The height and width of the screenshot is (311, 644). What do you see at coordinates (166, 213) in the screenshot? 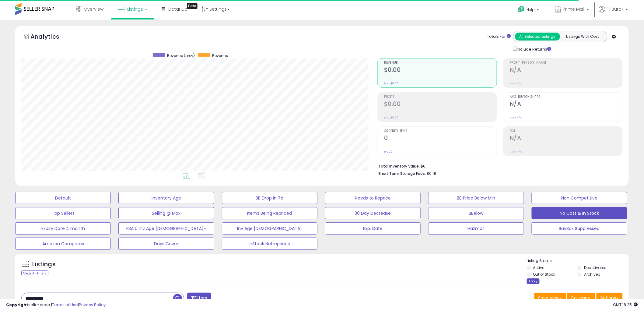
I see `button: Selling @ Max` at bounding box center [166, 213].